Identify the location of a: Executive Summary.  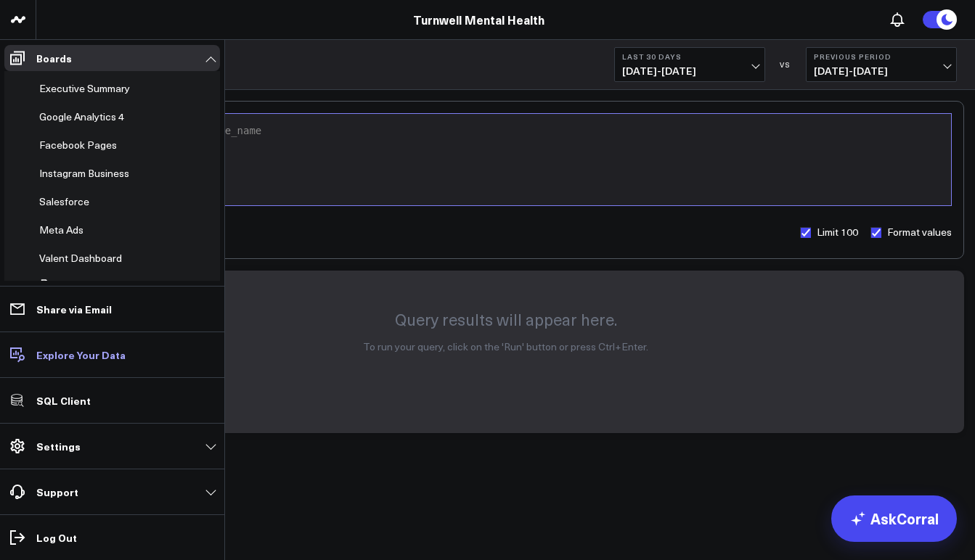
(84, 88).